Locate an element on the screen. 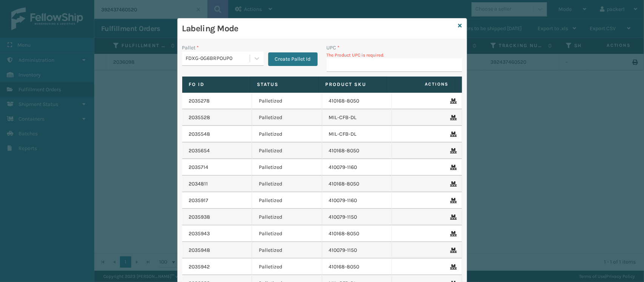 The height and width of the screenshot is (282, 644). label: Pallet is located at coordinates (191, 47).